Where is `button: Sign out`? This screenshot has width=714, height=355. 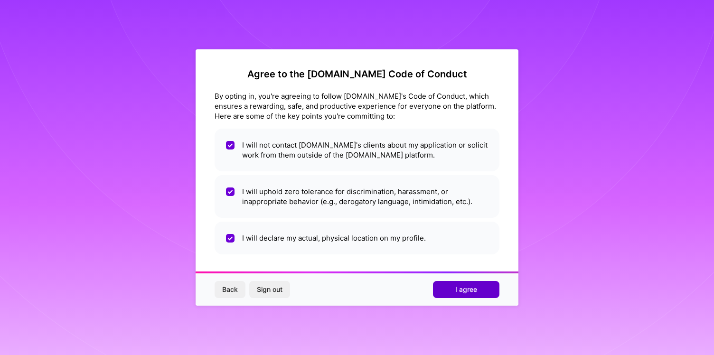 button: Sign out is located at coordinates (270, 290).